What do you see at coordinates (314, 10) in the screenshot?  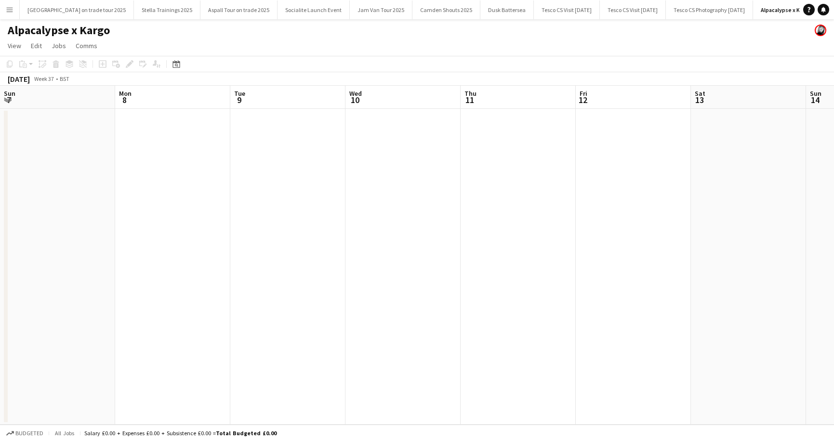 I see `button: Socialite Launch Event` at bounding box center [314, 10].